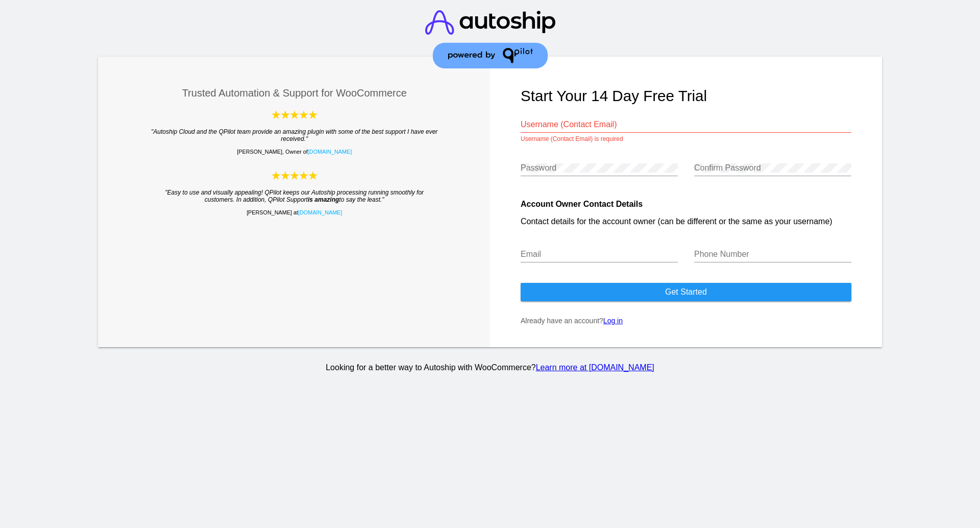  Describe the element at coordinates (599, 254) in the screenshot. I see `input: Email` at that location.